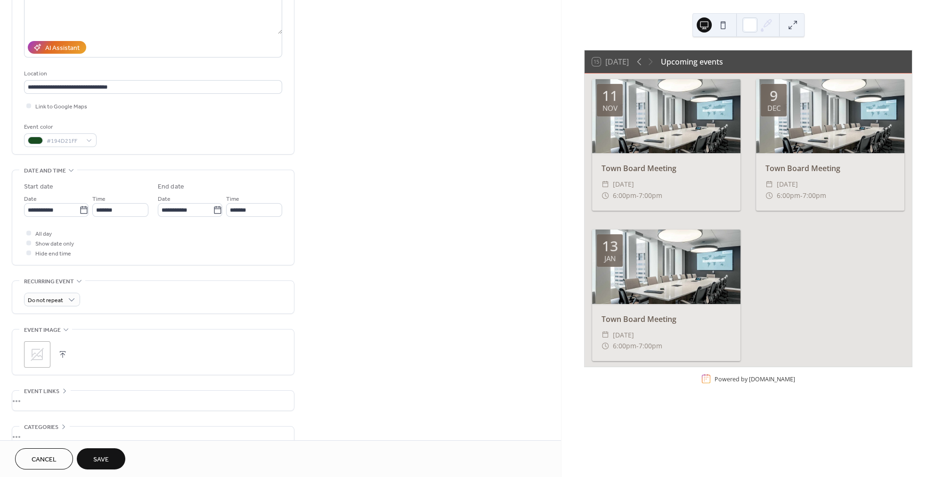  Describe the element at coordinates (692, 62) in the screenshot. I see `div: Upcoming events` at that location.